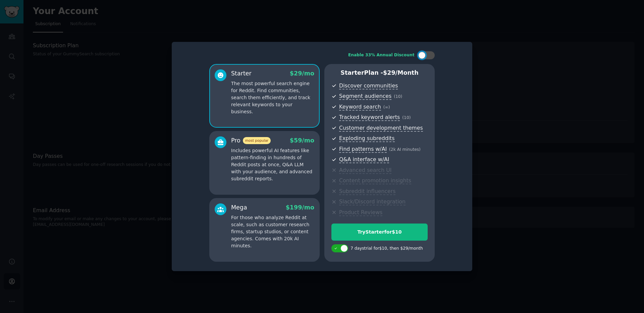  Describe the element at coordinates (251, 140) in the screenshot. I see `div: Pro` at that location.